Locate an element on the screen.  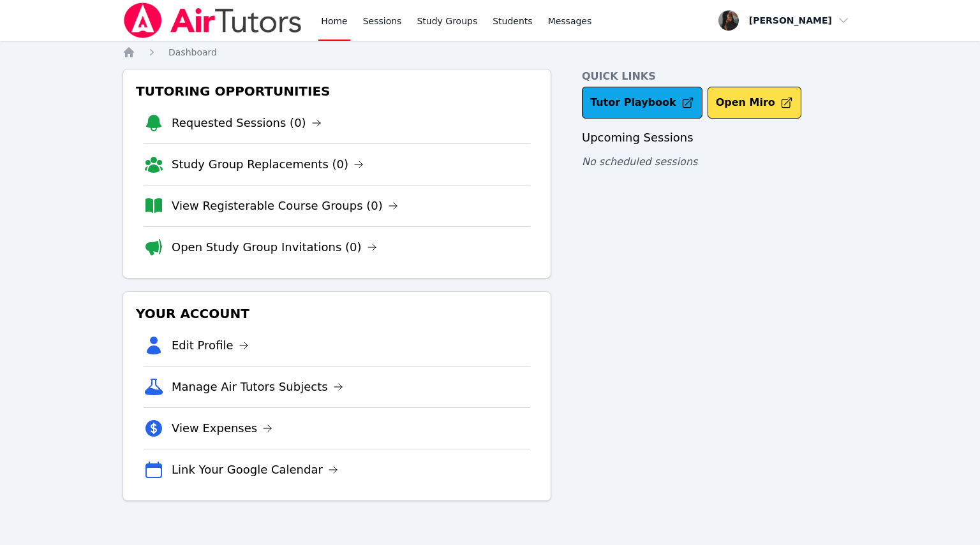
h3: Your Account is located at coordinates (337, 313).